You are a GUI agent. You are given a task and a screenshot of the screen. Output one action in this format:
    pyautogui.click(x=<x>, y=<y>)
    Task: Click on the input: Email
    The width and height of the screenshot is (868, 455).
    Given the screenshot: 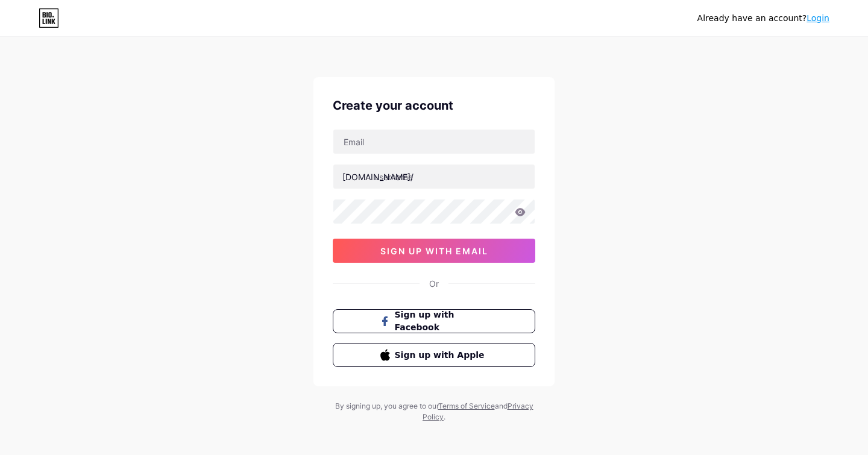 What is the action you would take?
    pyautogui.click(x=434, y=141)
    